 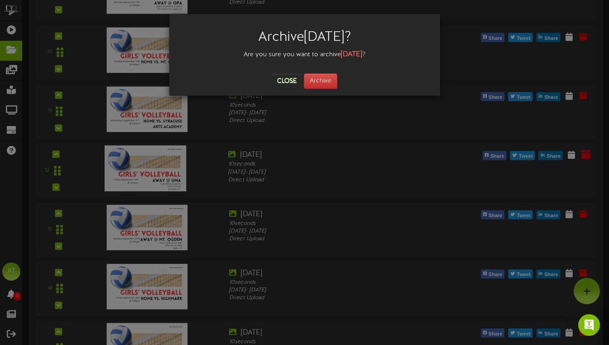 What do you see at coordinates (305, 54) in the screenshot?
I see `div: Are you sure you want to archive ?` at bounding box center [305, 54].